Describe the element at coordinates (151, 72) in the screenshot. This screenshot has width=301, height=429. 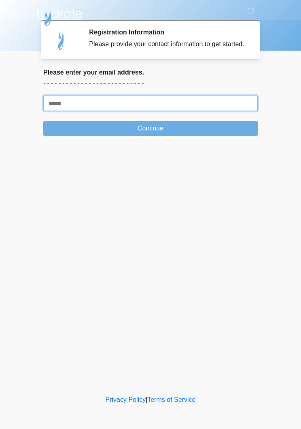
I see `h2: Please enter your email address.` at that location.